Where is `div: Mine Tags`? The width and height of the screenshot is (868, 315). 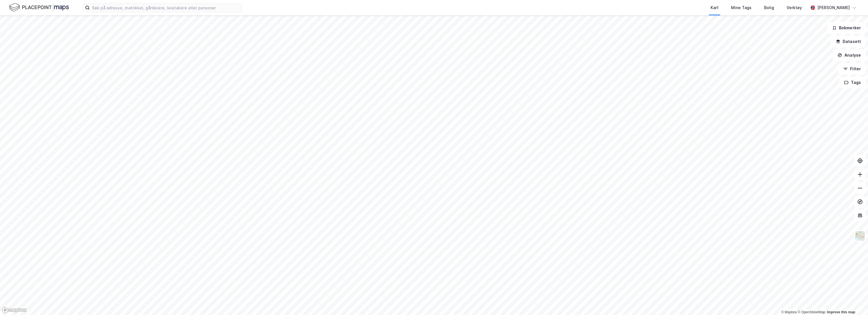 div: Mine Tags is located at coordinates (742, 8).